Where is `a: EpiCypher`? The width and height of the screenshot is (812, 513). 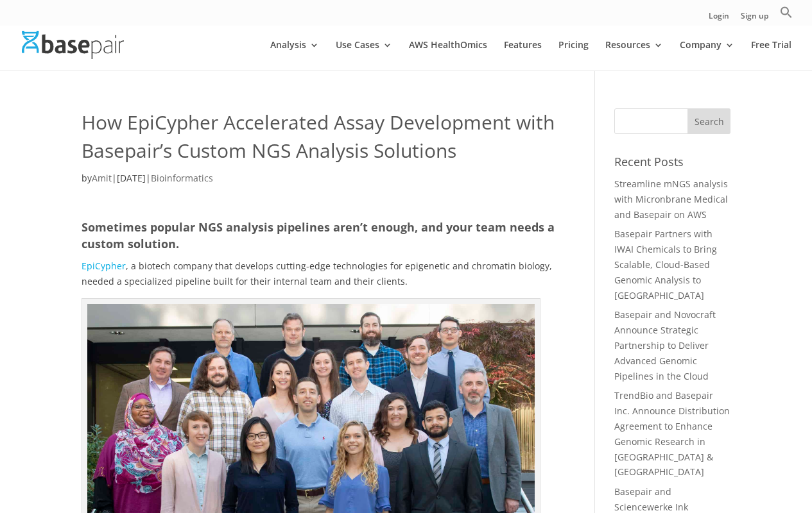
a: EpiCypher is located at coordinates (104, 266).